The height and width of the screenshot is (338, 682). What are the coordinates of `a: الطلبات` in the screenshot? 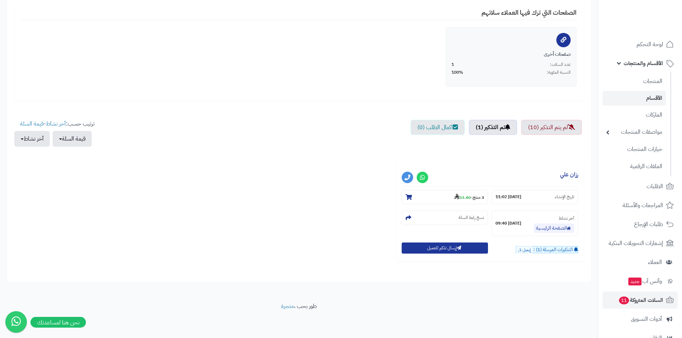 It's located at (640, 187).